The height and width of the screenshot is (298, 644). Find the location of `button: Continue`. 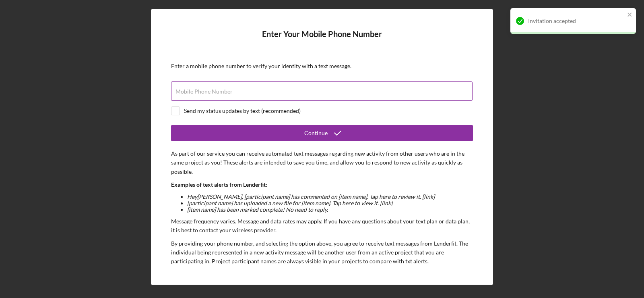

button: Continue is located at coordinates (322, 133).